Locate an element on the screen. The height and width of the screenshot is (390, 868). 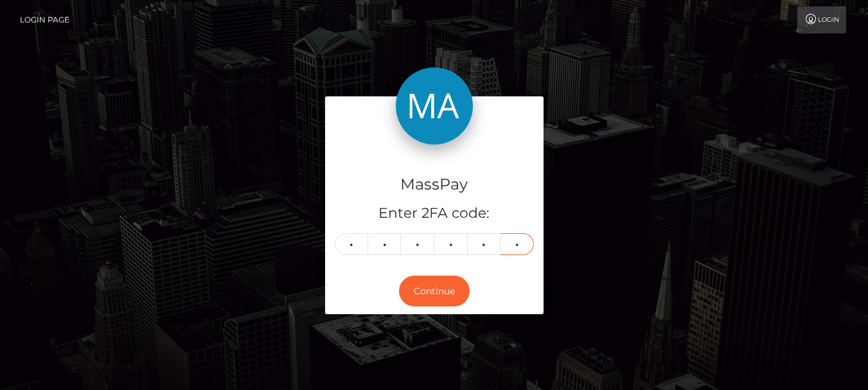
h4: MassPay is located at coordinates (434, 184).